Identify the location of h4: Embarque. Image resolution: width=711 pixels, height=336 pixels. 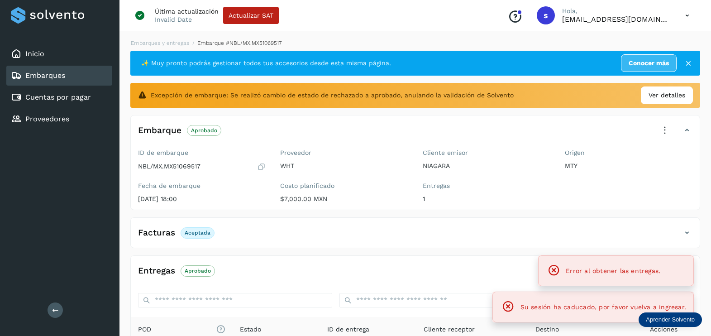
(160, 130).